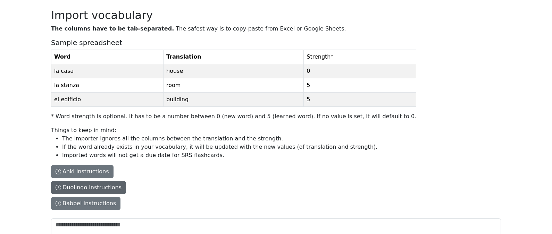 This screenshot has width=552, height=234. I want to click on p: Things to keep in mind:, so click(234, 143).